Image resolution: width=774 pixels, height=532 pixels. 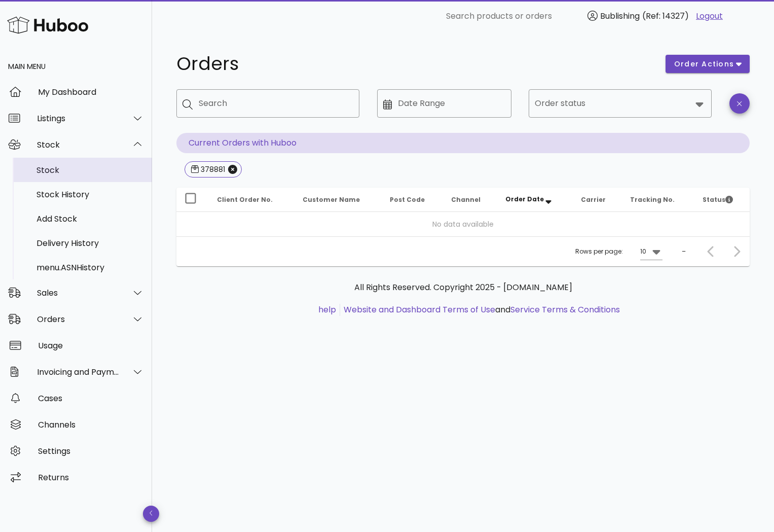 I want to click on span: Carrier, so click(x=593, y=200).